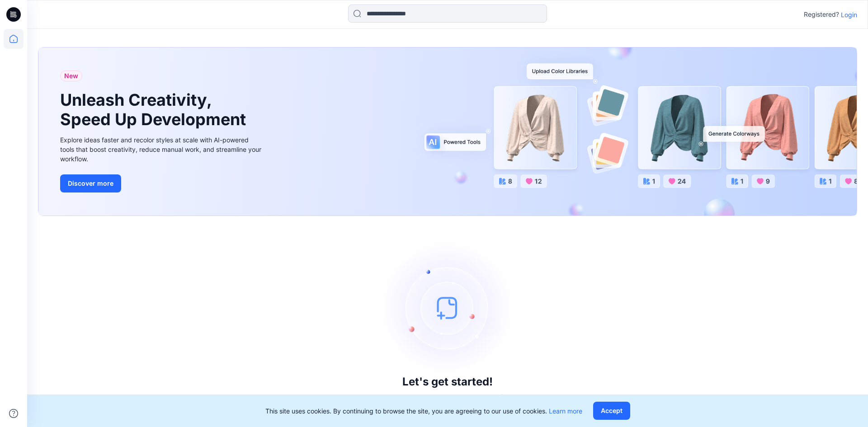  I want to click on p: Click New to add a style or create a folder., so click(448, 397).